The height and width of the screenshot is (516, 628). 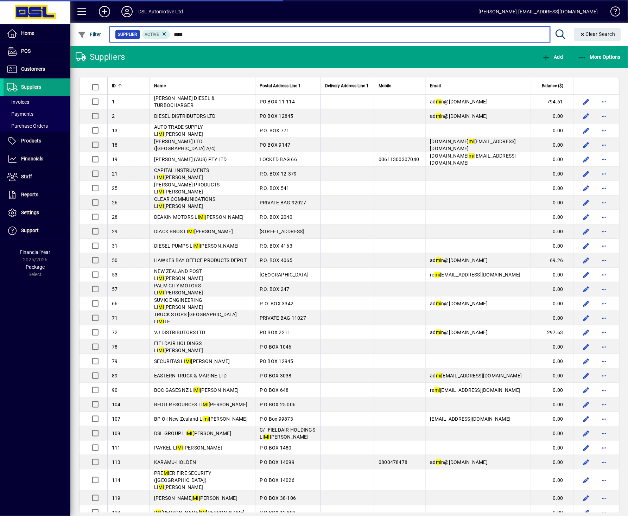 I want to click on span: P.O. BOX 541, so click(x=275, y=188).